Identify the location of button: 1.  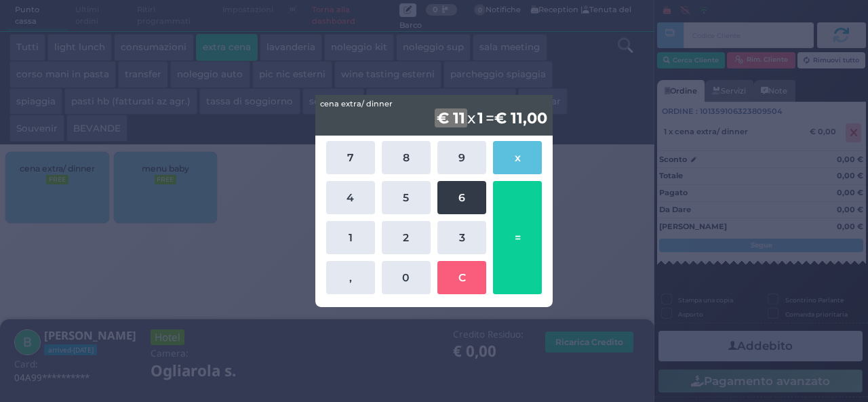
(351, 238).